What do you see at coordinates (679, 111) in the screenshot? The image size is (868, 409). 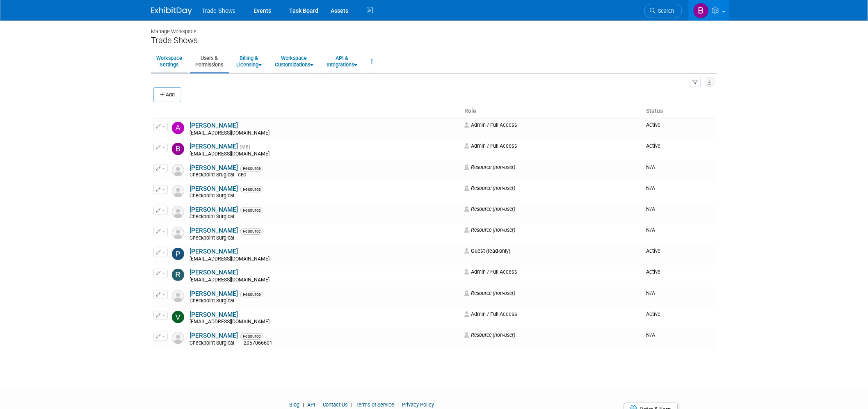 I see `th: Status` at bounding box center [679, 111].